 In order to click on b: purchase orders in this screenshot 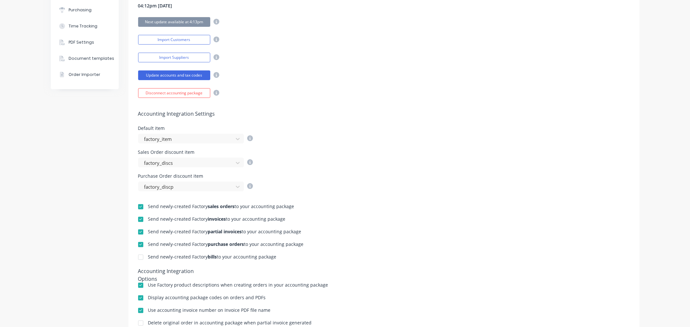, I will do `click(226, 244)`.